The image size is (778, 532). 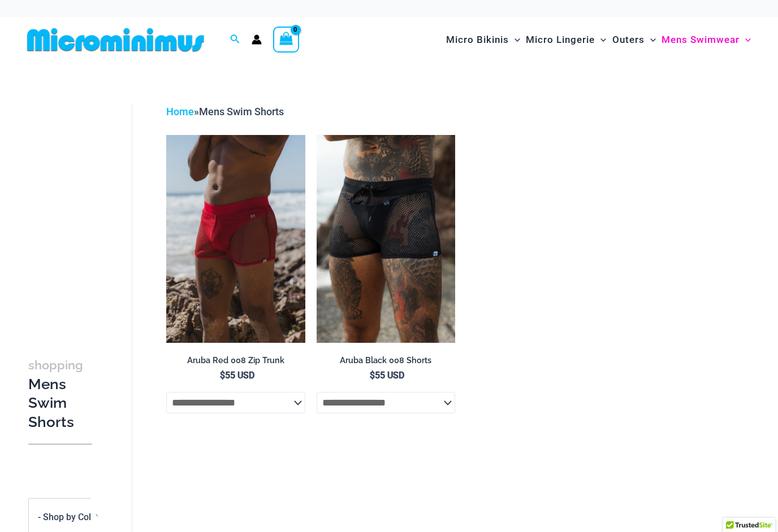 I want to click on a: Mens SwimwearMenu ToggleMenu Toggle, so click(x=706, y=40).